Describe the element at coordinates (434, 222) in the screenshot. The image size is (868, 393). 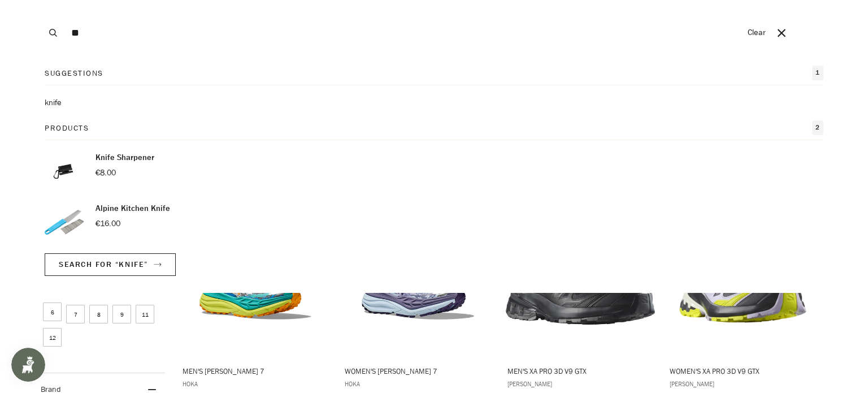
I see `a: Alpine Kitchen Knife €16.00` at that location.